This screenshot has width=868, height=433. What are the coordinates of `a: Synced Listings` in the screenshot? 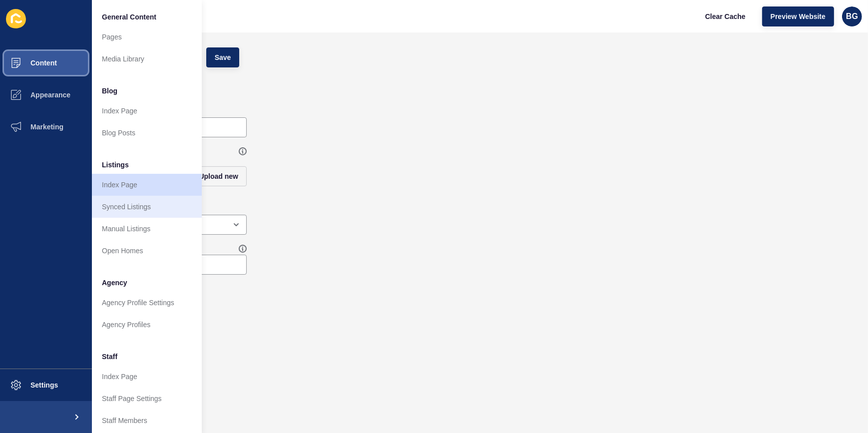 It's located at (147, 207).